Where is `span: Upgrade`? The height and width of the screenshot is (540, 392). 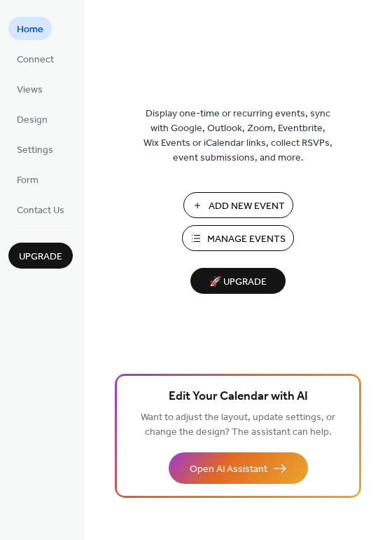 span: Upgrade is located at coordinates (40, 256).